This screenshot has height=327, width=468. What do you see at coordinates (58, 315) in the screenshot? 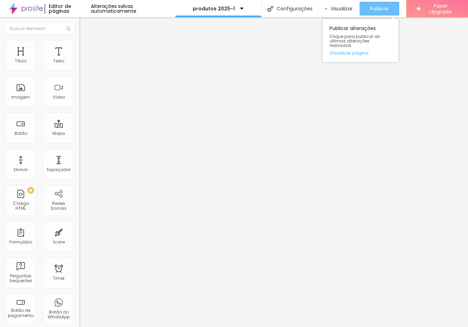
I see `div: Botão do WhatsApp` at bounding box center [58, 315].